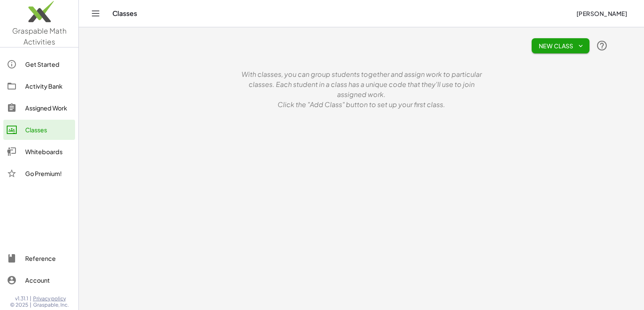  What do you see at coordinates (48, 64) in the screenshot?
I see `div: Get Started` at bounding box center [48, 64].